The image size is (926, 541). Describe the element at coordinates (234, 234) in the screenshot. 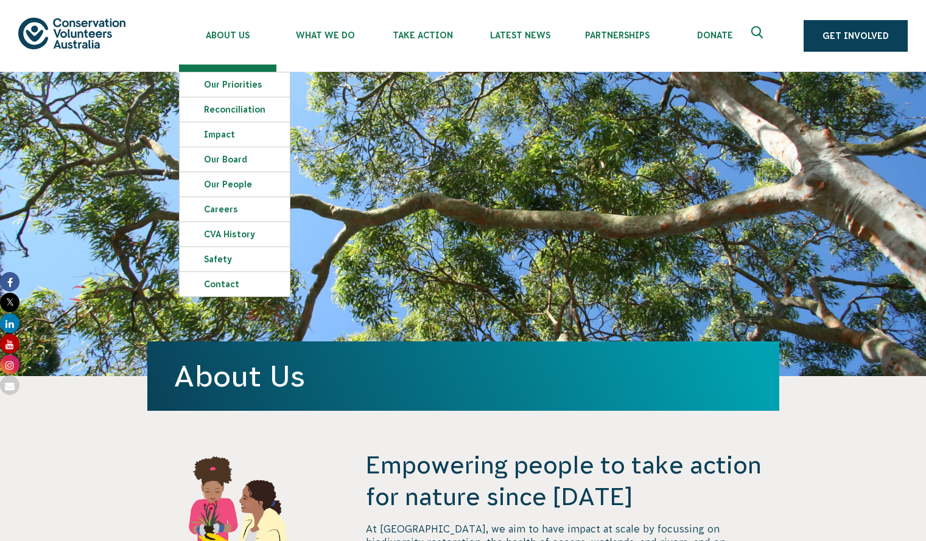

I see `a: CVA history` at that location.